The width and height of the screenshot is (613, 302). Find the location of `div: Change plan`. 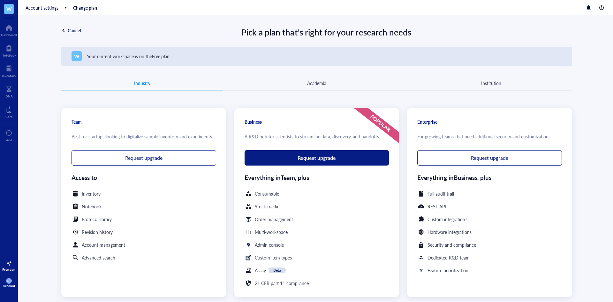

div: Change plan is located at coordinates (85, 8).